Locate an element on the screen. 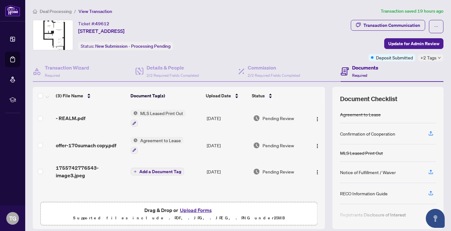 The image size is (451, 231). button: Transaction Communication is located at coordinates (388, 25).